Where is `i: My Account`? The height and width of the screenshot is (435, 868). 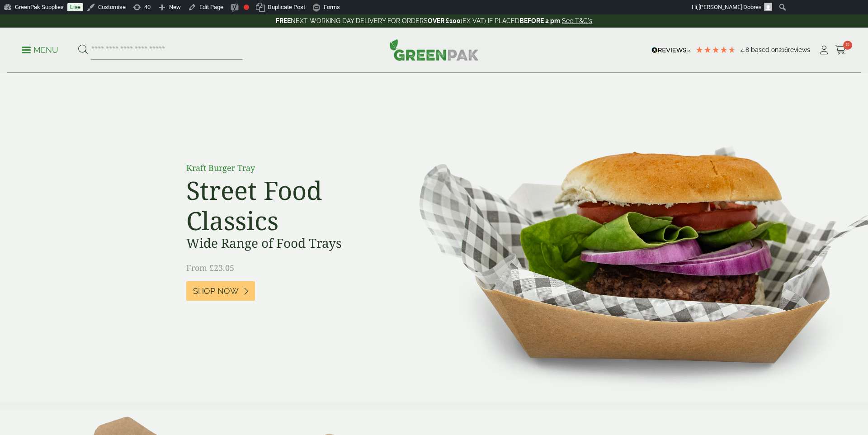 i: My Account is located at coordinates (824, 50).